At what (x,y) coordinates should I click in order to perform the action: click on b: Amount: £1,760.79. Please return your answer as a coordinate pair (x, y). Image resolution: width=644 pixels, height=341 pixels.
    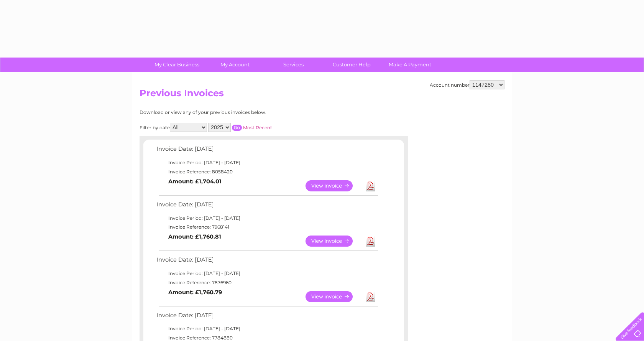
    Looking at the image, I should click on (195, 292).